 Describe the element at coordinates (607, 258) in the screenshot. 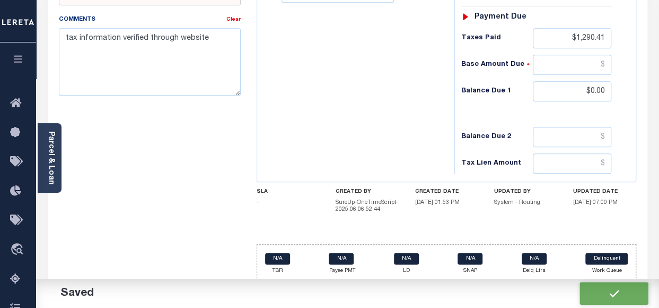

I see `a: Delinquent` at that location.